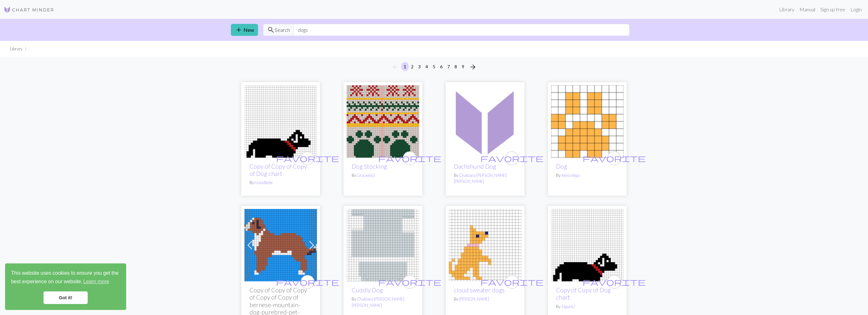 This screenshot has height=315, width=868. I want to click on a: dismiss cookie message, so click(65, 298).